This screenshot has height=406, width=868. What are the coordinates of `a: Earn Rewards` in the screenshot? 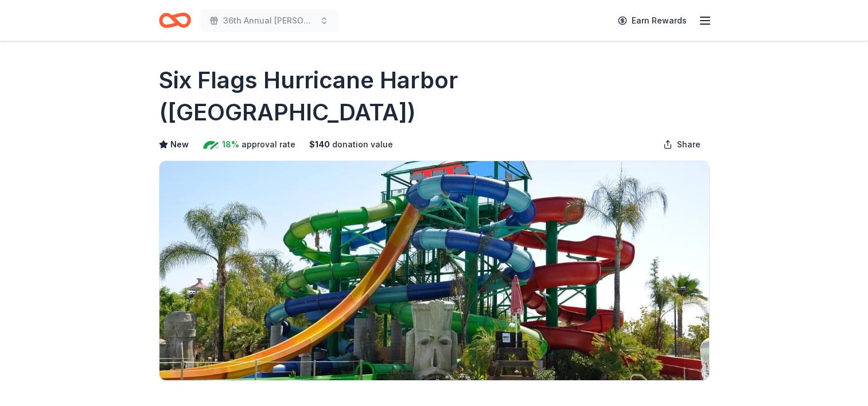 It's located at (652, 21).